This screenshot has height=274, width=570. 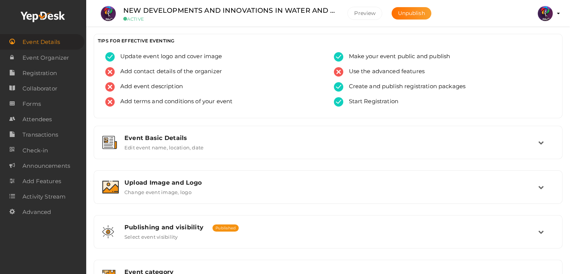 I want to click on span: Create and publish registration packages, so click(x=405, y=87).